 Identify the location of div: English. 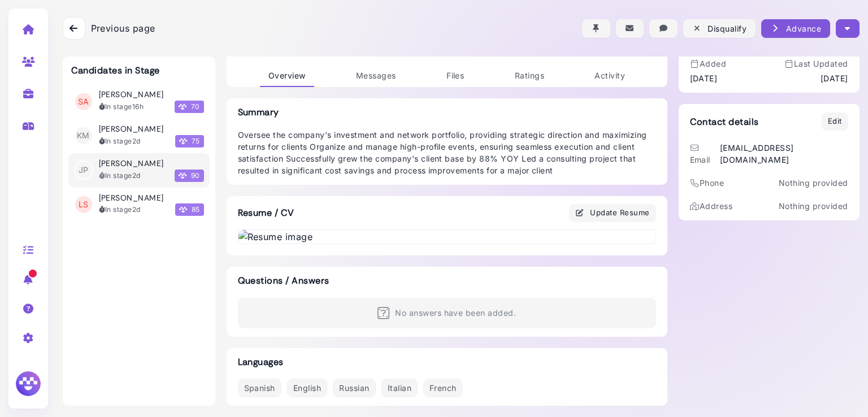
(306, 388).